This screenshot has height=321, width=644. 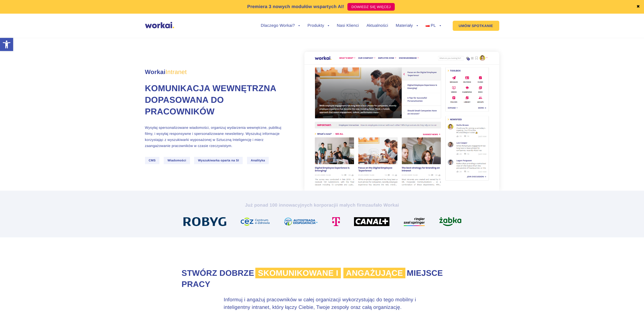 What do you see at coordinates (176, 72) in the screenshot?
I see `em: Intranet` at bounding box center [176, 72].